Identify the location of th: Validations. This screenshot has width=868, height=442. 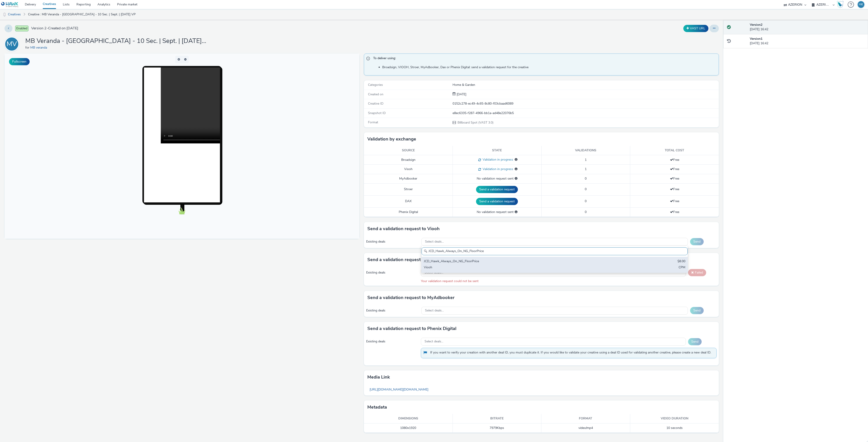
(586, 150).